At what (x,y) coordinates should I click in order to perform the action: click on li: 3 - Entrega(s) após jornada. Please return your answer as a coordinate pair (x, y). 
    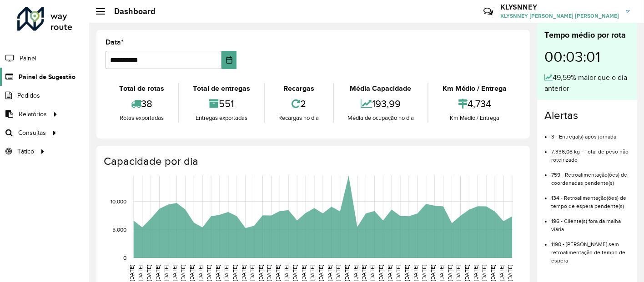
    Looking at the image, I should click on (590, 133).